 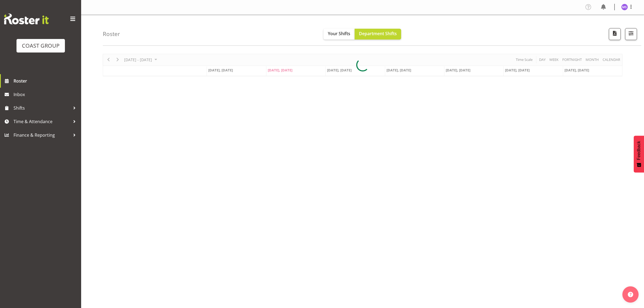 I want to click on img: help-xxl-2.png, so click(x=630, y=294).